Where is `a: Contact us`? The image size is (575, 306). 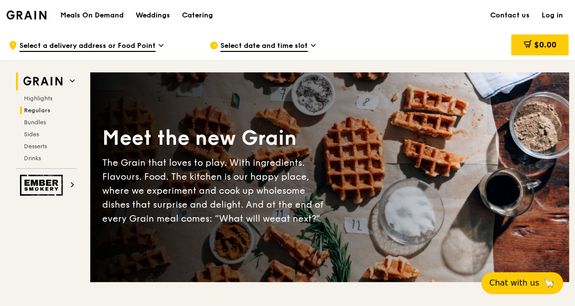
a: Contact us is located at coordinates (509, 15).